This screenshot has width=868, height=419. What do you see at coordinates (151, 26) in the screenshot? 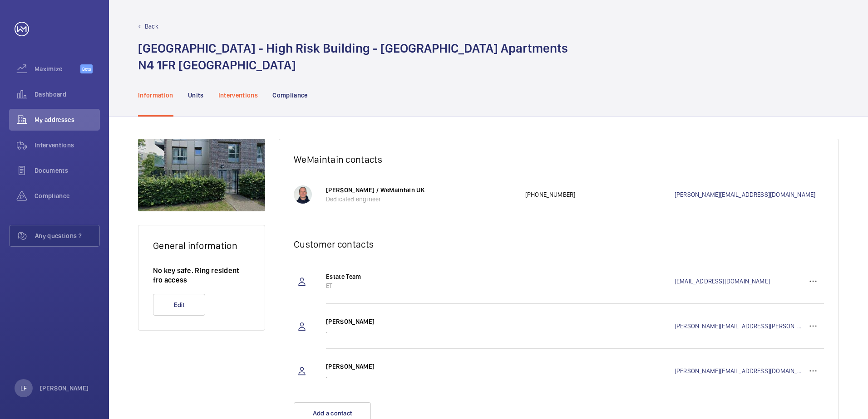
I see `p: Back` at bounding box center [151, 26].